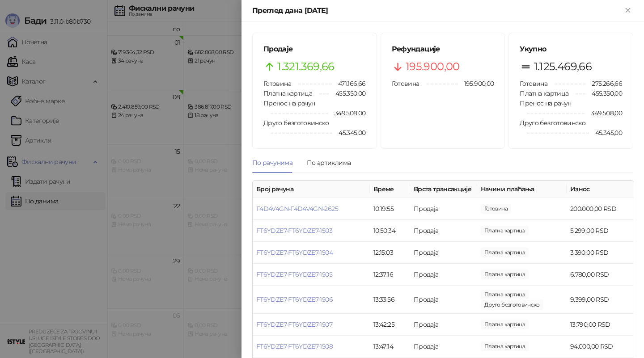 The width and height of the screenshot is (644, 358). What do you see at coordinates (390, 209) in the screenshot?
I see `td: 10:19:55` at bounding box center [390, 209].